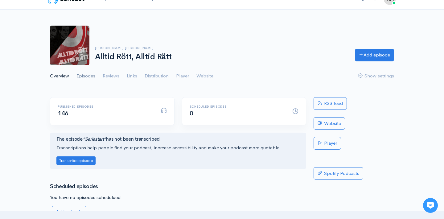  Describe the element at coordinates (330, 103) in the screenshot. I see `a: RSS feed` at that location.